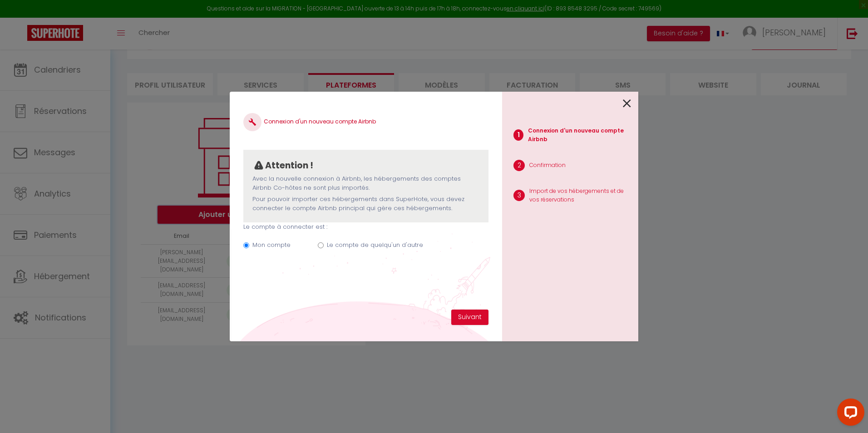 The image size is (868, 433). I want to click on p: Attention !, so click(289, 165).